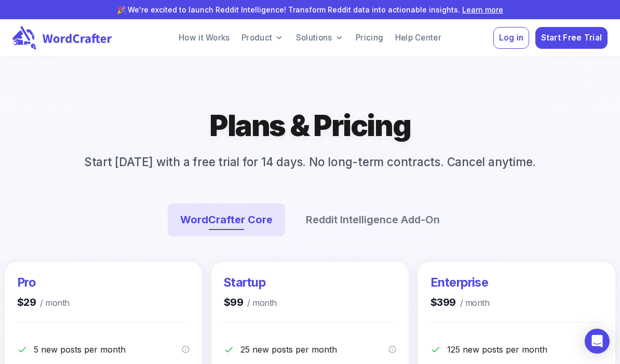 This screenshot has width=620, height=364. I want to click on h1: Plans & Pricing, so click(309, 126).